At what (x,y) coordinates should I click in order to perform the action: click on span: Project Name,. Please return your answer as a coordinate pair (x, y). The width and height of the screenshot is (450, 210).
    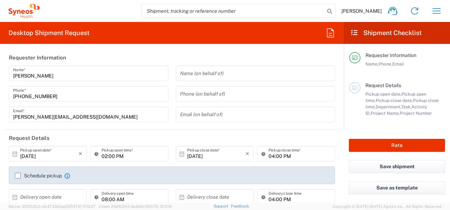
    Looking at the image, I should click on (385, 113).